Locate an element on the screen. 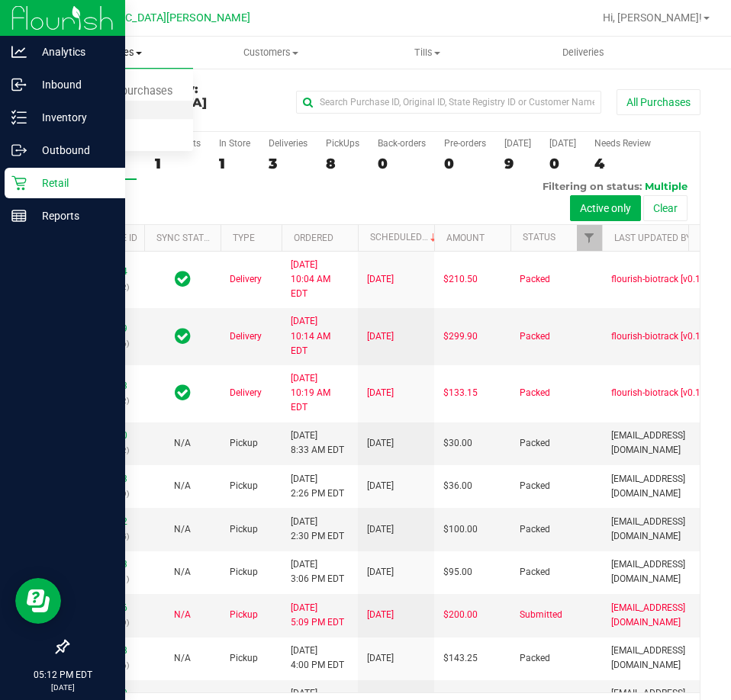 The height and width of the screenshot is (700, 731). span: Deliveries is located at coordinates (583, 52).